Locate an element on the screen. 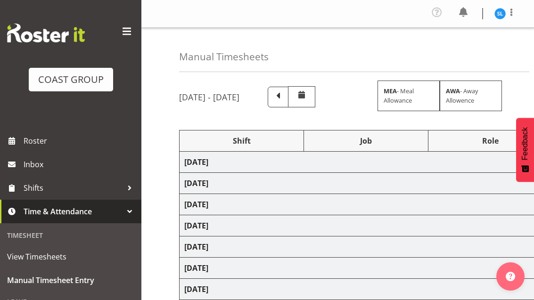 Image resolution: width=534 pixels, height=300 pixels. div: Shift is located at coordinates (241, 141).